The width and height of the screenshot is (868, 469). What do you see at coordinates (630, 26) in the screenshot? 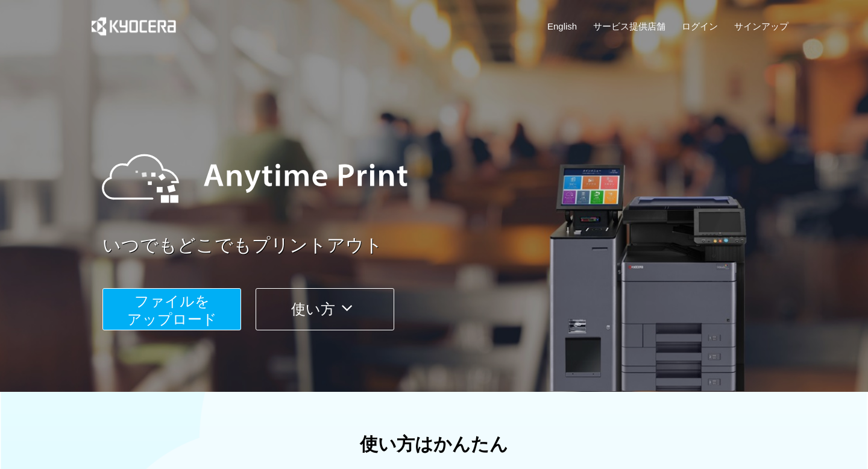
I see `a: サービス提供店舗` at bounding box center [630, 26].